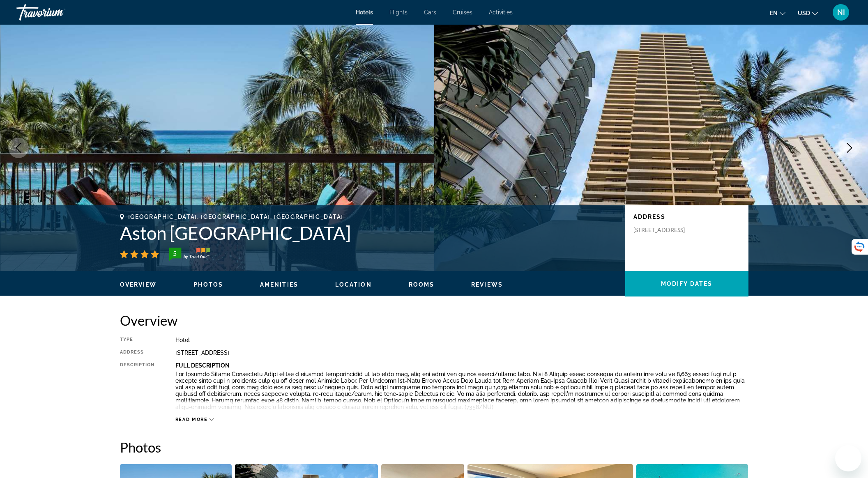  I want to click on span: Rooms, so click(422, 285).